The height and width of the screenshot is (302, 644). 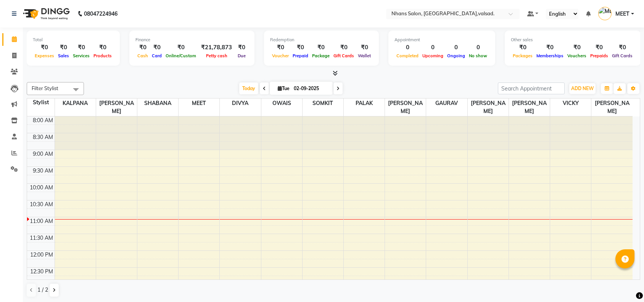 What do you see at coordinates (181, 55) in the screenshot?
I see `span: Online/Custom` at bounding box center [181, 55].